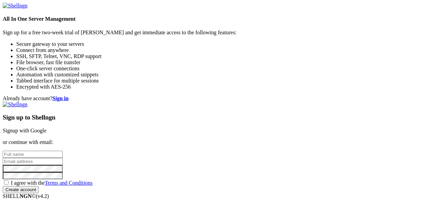 The height and width of the screenshot is (219, 434). Describe the element at coordinates (217, 98) in the screenshot. I see `div: Already have account?` at that location.